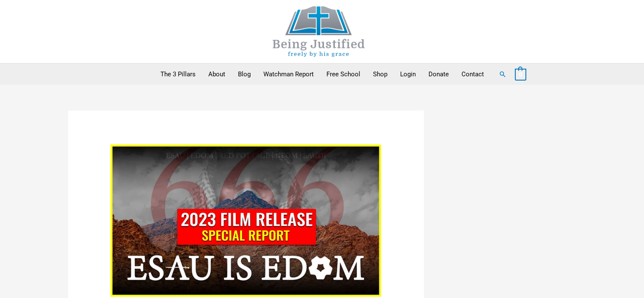  I want to click on span: 0, so click(520, 74).